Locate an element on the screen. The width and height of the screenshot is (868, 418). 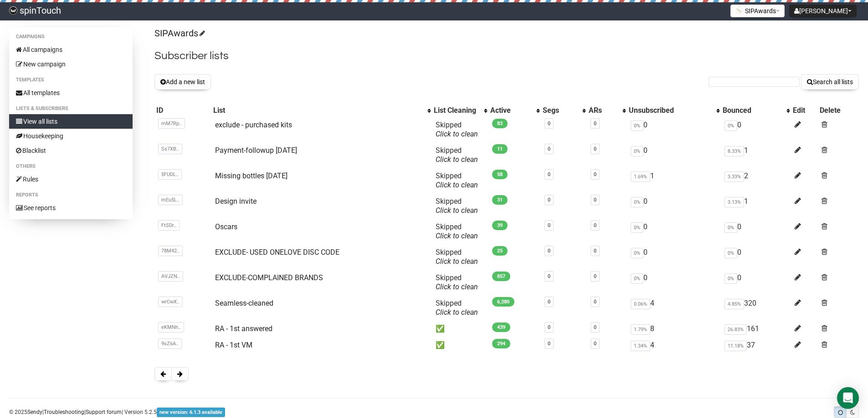
span: 39 is located at coordinates (499, 225).